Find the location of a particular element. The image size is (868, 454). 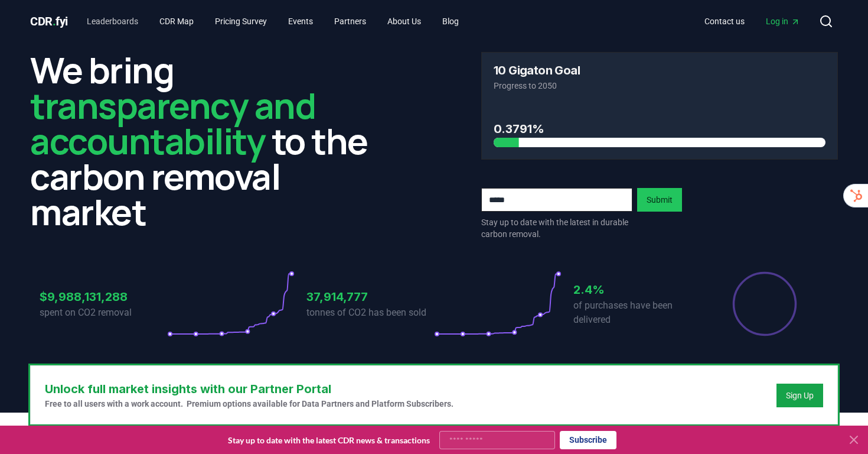

p: Free to all users with a work account. Premium options available for Data Partners and Platform S... is located at coordinates (250, 404).